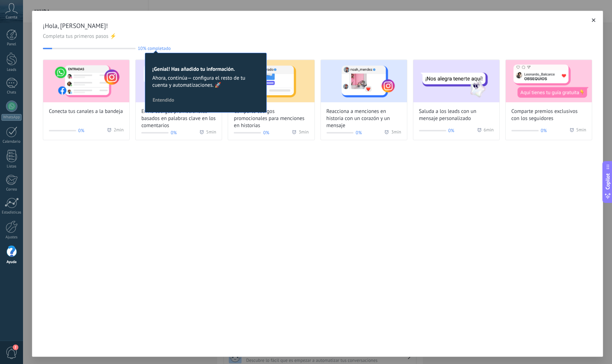 The height and width of the screenshot is (364, 612). Describe the element at coordinates (317, 37) in the screenshot. I see `span: Completa tus primeros pasos ⚡` at that location.